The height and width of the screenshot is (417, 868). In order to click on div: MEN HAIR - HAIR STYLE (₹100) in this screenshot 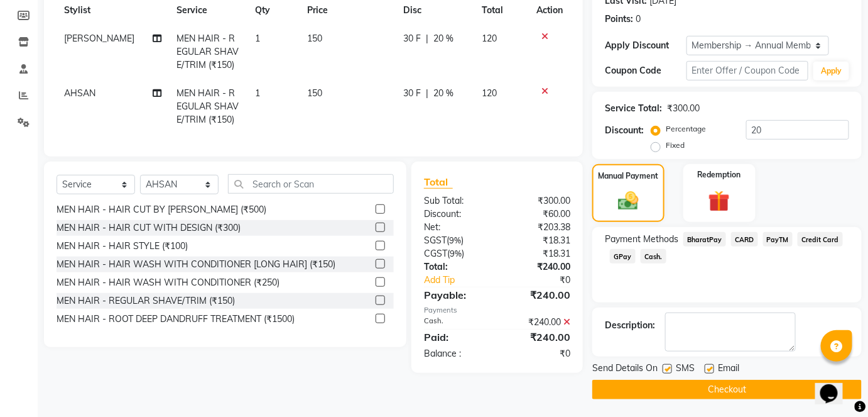, I will do `click(122, 246)`.